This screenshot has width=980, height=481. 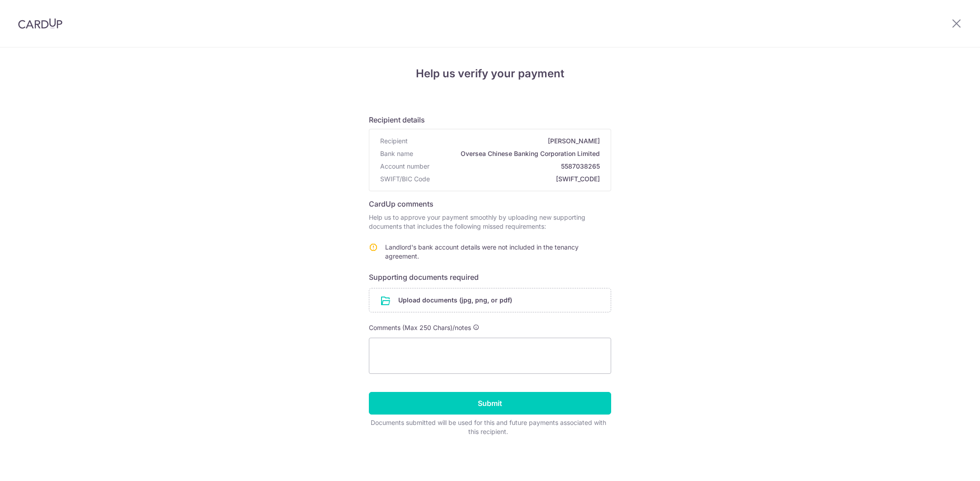 What do you see at coordinates (420, 327) in the screenshot?
I see `span: Comments (Max 250 Chars)/notes` at bounding box center [420, 327].